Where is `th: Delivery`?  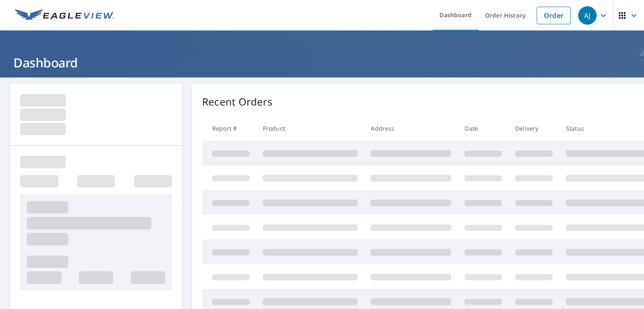
th: Delivery is located at coordinates (534, 128).